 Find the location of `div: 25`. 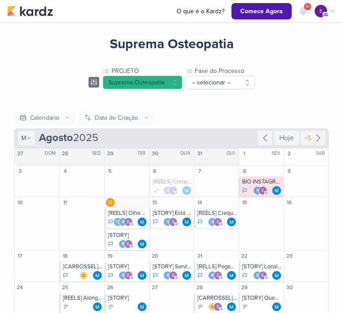

div: 25 is located at coordinates (65, 287).